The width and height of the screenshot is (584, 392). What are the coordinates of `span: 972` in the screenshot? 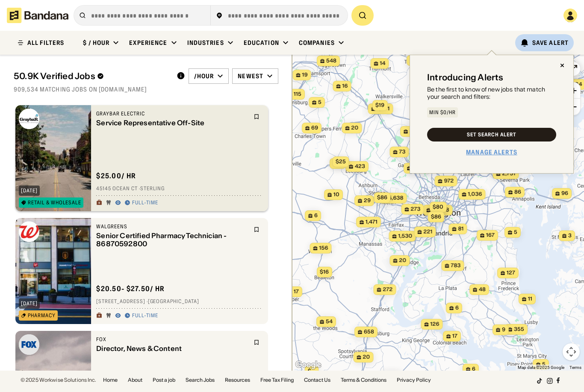 It's located at (448, 181).